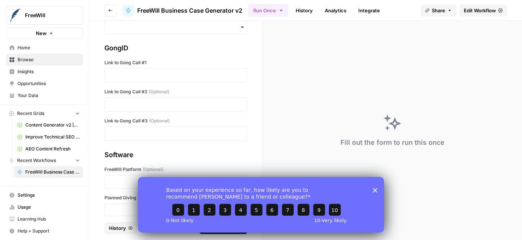  What do you see at coordinates (48, 207) in the screenshot?
I see `span: Usage` at bounding box center [48, 207].